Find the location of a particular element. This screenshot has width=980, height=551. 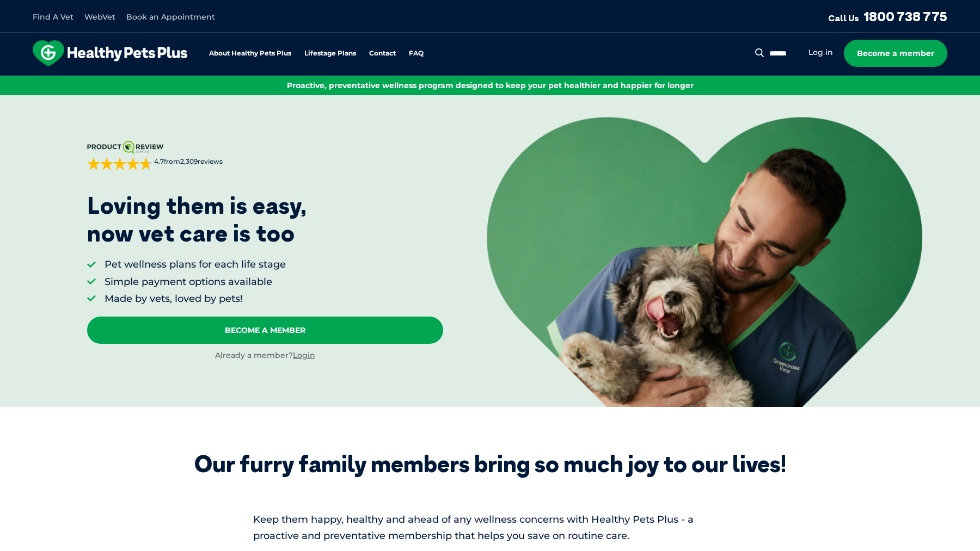

p: Loving them is easy, now vet care is too is located at coordinates (197, 219).